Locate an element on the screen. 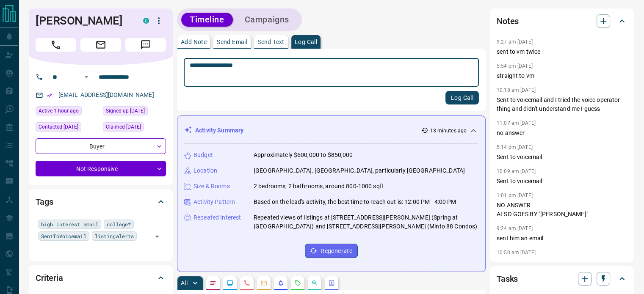  button: Timeline is located at coordinates (207, 19).